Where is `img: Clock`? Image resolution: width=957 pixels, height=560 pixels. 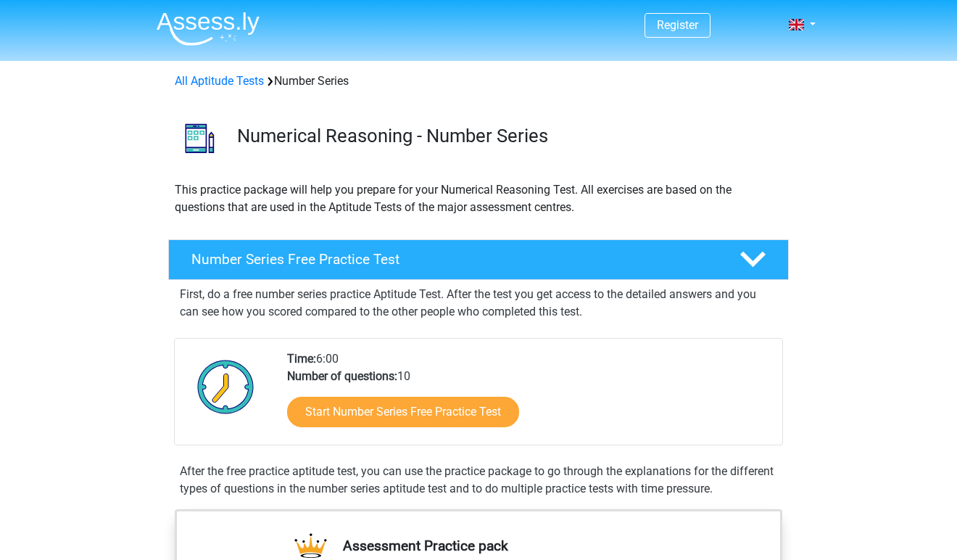
img: Clock is located at coordinates (226, 386).